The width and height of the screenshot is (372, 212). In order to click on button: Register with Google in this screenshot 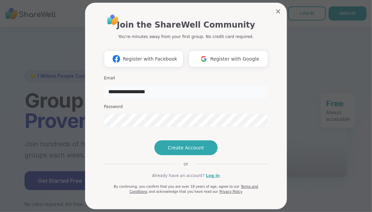, I will do `click(228, 59)`.